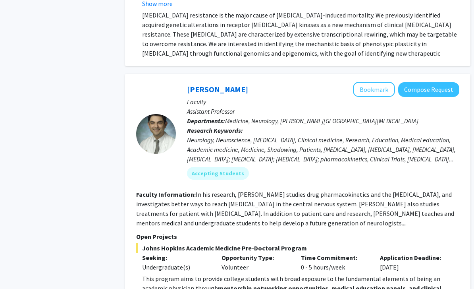 The height and width of the screenshot is (289, 474). What do you see at coordinates (176, 267) in the screenshot?
I see `div: Undergraduate(s)` at bounding box center [176, 267].